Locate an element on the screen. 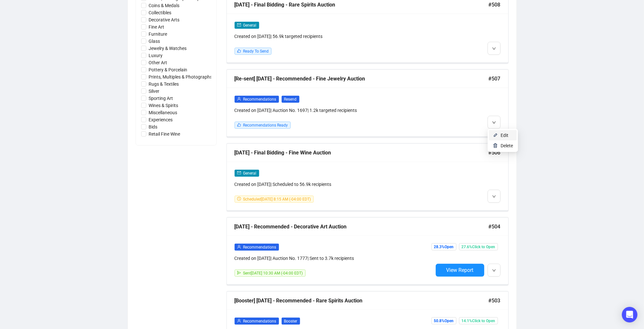 The height and width of the screenshot is (329, 644). span: Experiences is located at coordinates (161, 120).